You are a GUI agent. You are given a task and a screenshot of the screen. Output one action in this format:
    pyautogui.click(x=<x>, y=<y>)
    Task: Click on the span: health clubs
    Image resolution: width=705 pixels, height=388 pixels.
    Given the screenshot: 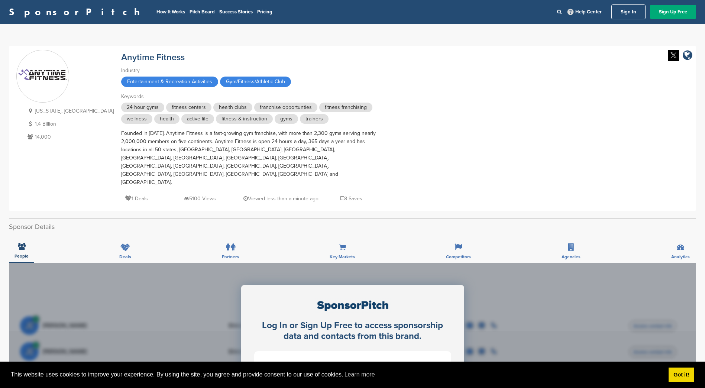 What is the action you would take?
    pyautogui.click(x=233, y=107)
    